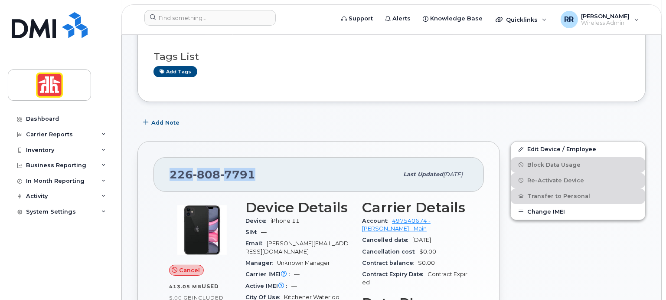 The width and height of the screenshot is (666, 300). Describe the element at coordinates (361, 19) in the screenshot. I see `span: Support` at that location.